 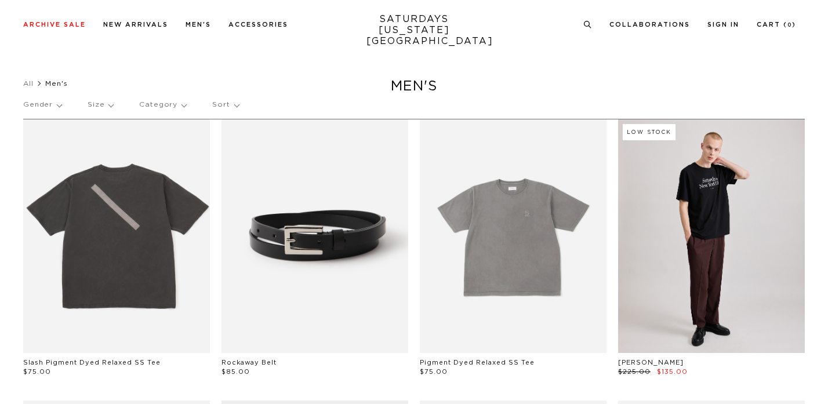 I want to click on div: Low Stock, so click(x=649, y=132).